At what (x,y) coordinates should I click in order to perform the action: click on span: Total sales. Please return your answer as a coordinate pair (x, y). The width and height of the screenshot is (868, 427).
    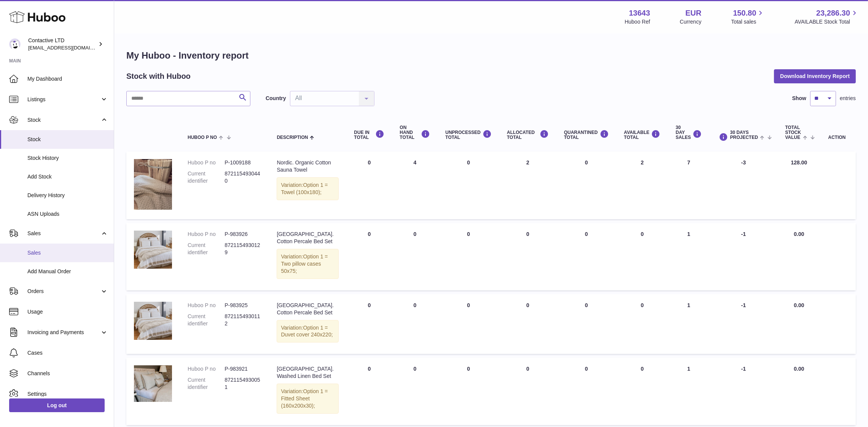
    Looking at the image, I should click on (748, 22).